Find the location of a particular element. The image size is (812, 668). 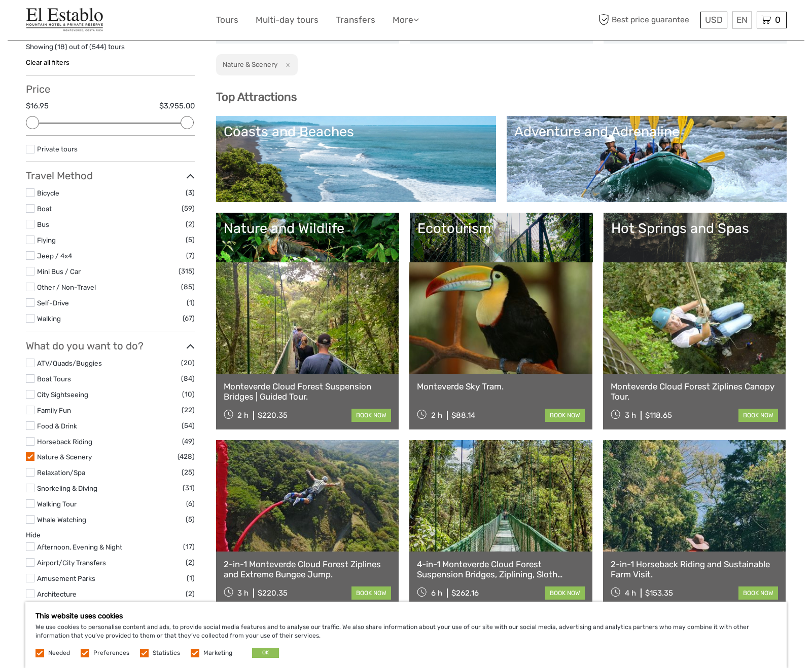

a: Hot Springs and Spas is located at coordinates (695, 256).